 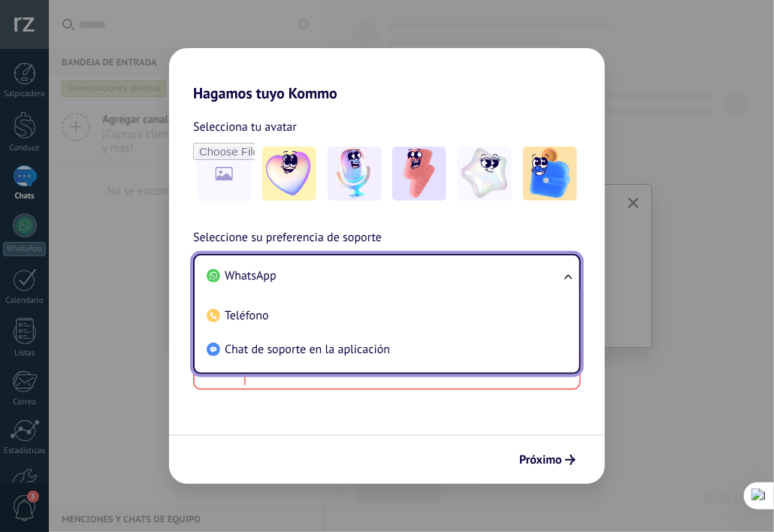 What do you see at coordinates (547, 459) in the screenshot?
I see `button: Próximo` at bounding box center [547, 459].